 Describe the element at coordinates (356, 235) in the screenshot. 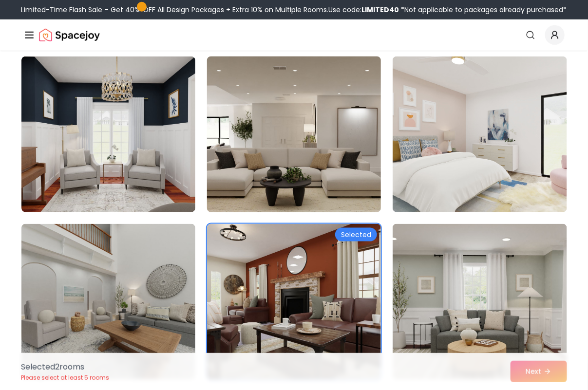

I see `div: Selected` at that location.